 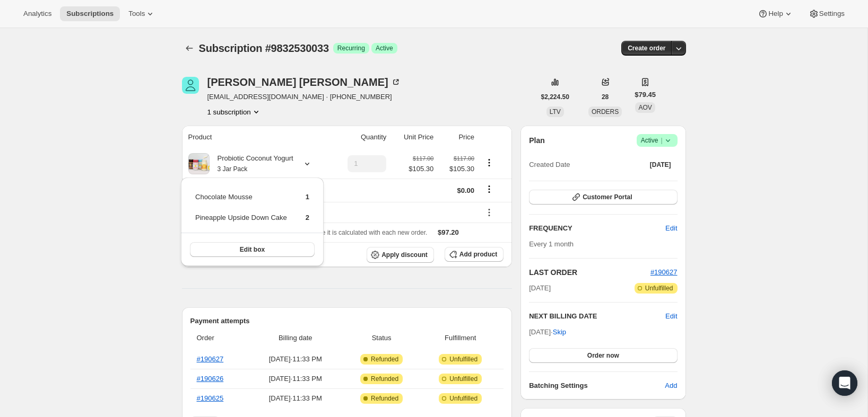 What do you see at coordinates (351, 48) in the screenshot?
I see `span: Recurring` at bounding box center [351, 48].